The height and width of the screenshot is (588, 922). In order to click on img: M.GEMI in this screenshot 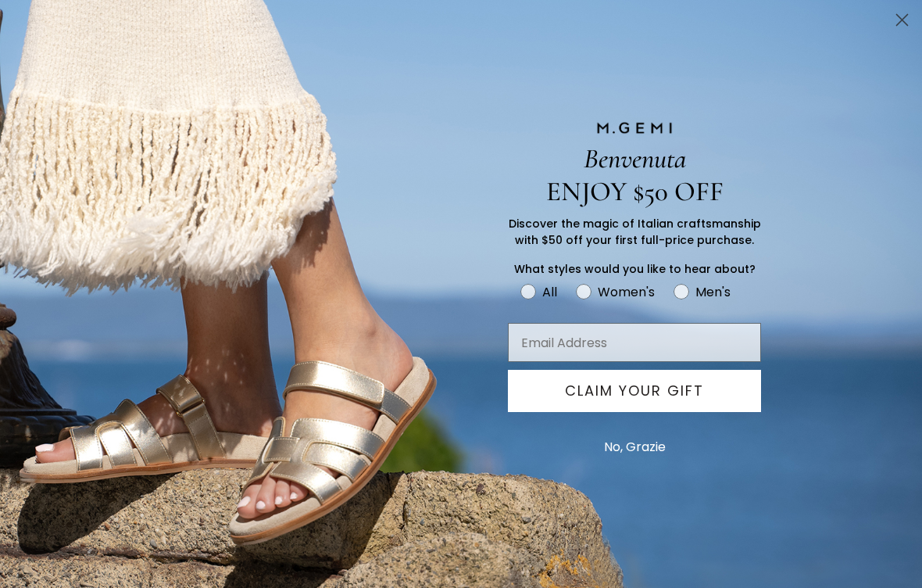, I will do `click(635, 128)`.